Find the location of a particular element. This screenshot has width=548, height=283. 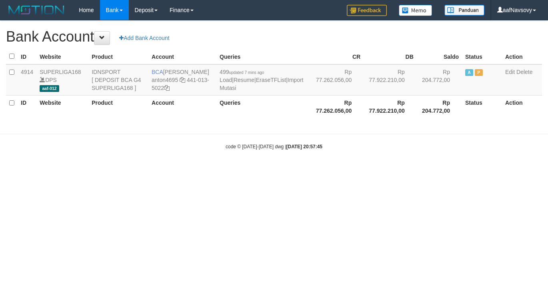

img: Button%20Memo.svg is located at coordinates (415, 10).